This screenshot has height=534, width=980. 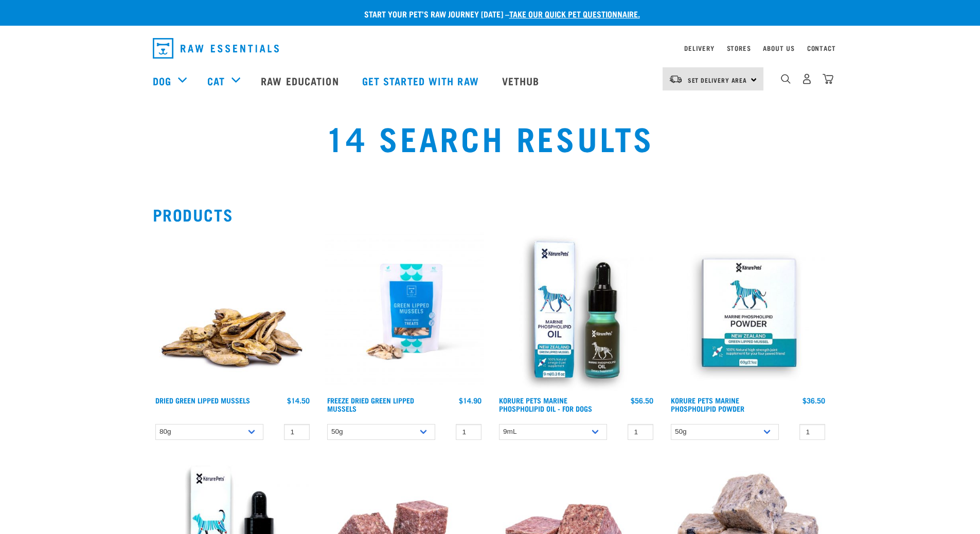 What do you see at coordinates (814, 401) in the screenshot?
I see `div: $36.50` at bounding box center [814, 401].